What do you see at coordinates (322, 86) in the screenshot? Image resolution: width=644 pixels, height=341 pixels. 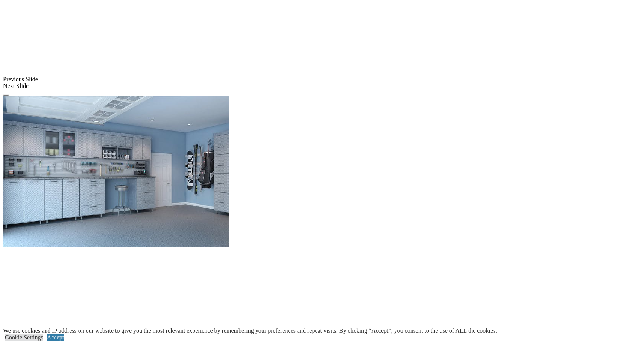 I see `div: Next Slide` at bounding box center [322, 86].